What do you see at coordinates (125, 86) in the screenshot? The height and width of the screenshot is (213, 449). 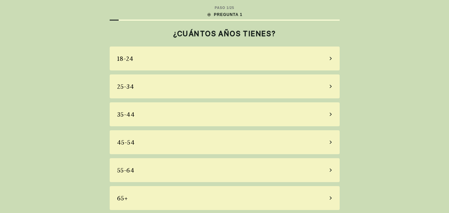 I see `div: 25-34` at bounding box center [125, 86].